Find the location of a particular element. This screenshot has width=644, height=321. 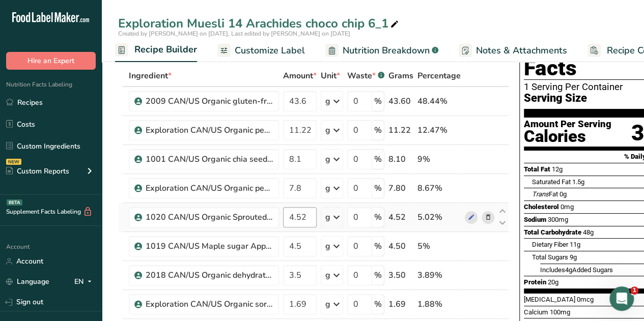

span: Customize Label is located at coordinates (270, 51).